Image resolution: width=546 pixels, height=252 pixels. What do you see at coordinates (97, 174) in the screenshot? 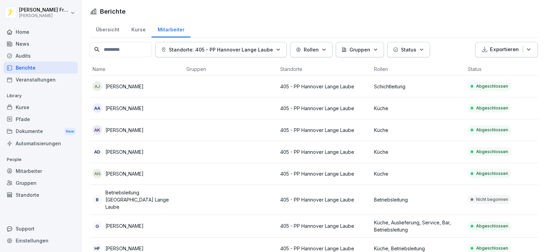
I see `div: AN` at bounding box center [97, 174].